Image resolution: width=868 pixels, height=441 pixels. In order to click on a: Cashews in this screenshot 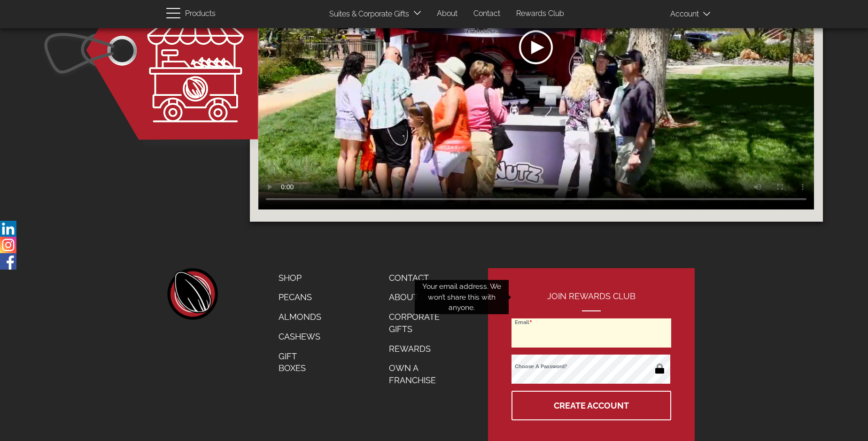, I will do `click(300, 337)`.